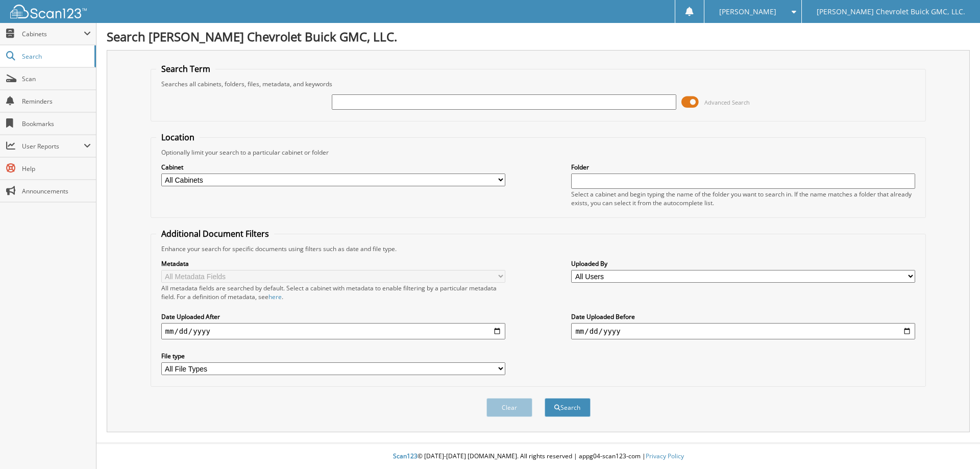 The width and height of the screenshot is (980, 469). Describe the element at coordinates (52, 146) in the screenshot. I see `span: User Reports` at that location.